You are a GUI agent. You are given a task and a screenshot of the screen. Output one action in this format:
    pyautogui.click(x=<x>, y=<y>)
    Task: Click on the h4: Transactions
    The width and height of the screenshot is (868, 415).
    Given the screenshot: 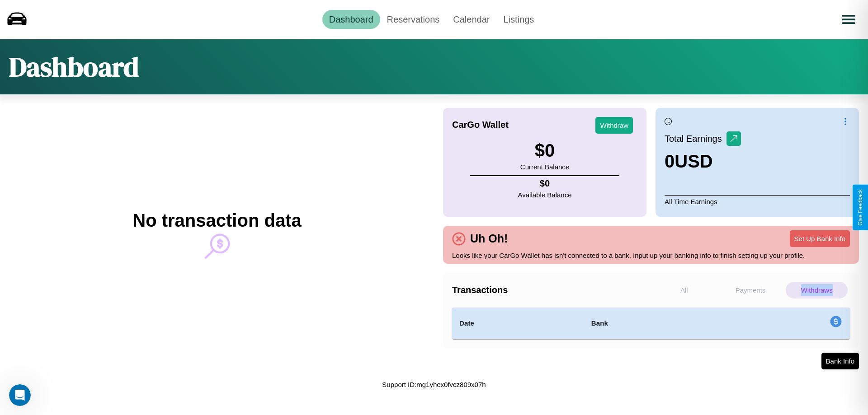 What is the action you would take?
    pyautogui.click(x=551, y=290)
    